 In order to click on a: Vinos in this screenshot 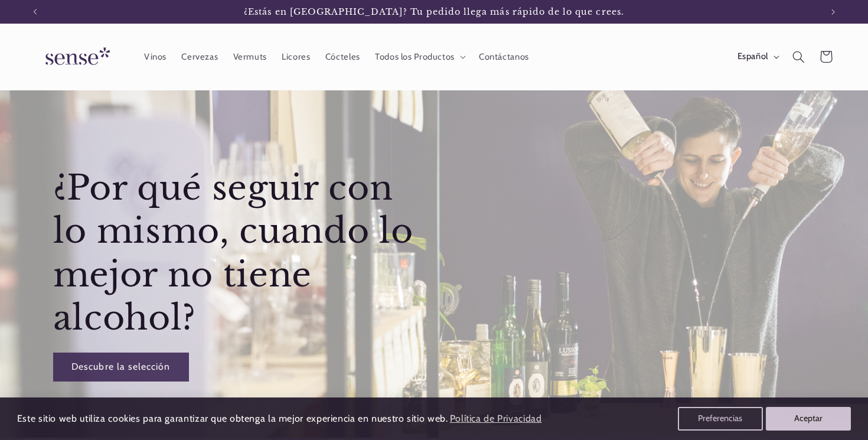, I will do `click(155, 56)`.